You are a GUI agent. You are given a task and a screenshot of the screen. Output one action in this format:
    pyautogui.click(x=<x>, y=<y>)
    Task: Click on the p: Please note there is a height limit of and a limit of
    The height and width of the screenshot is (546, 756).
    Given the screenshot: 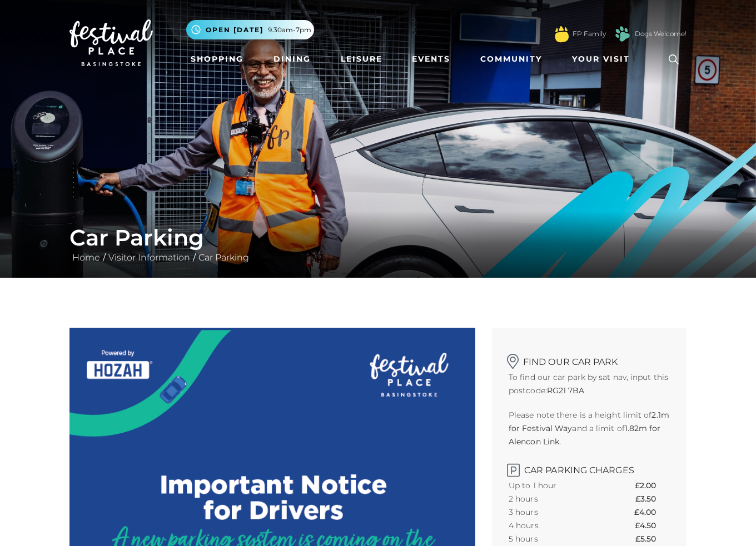 What is the action you would take?
    pyautogui.click(x=589, y=428)
    